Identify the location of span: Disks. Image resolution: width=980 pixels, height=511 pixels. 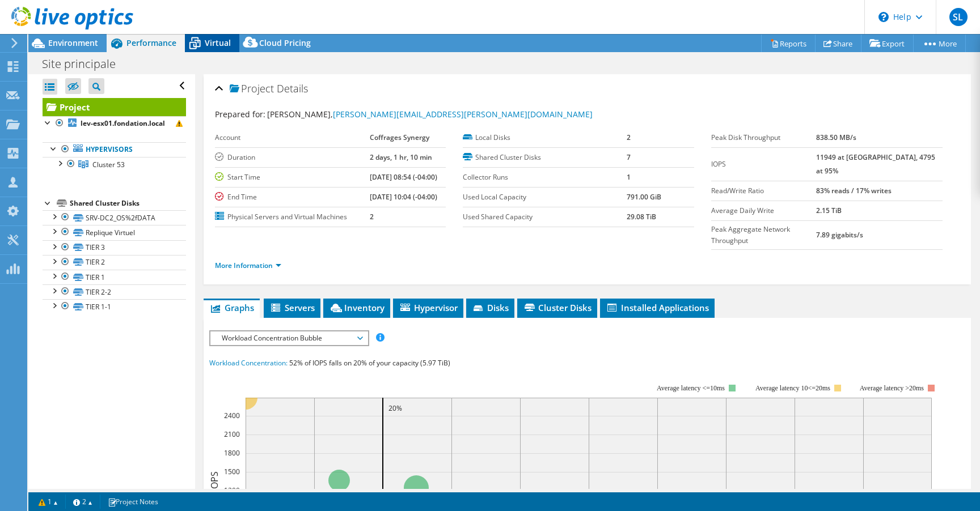
(490, 308).